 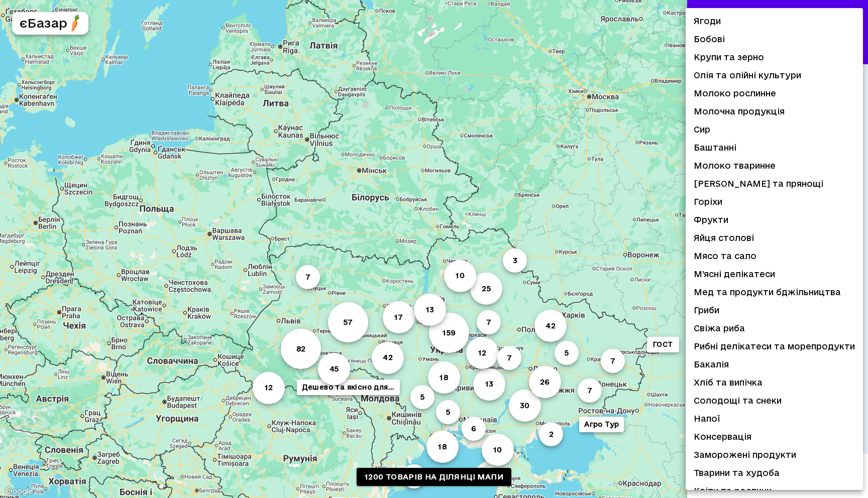 What do you see at coordinates (774, 310) in the screenshot?
I see `li: Гриби` at bounding box center [774, 310].